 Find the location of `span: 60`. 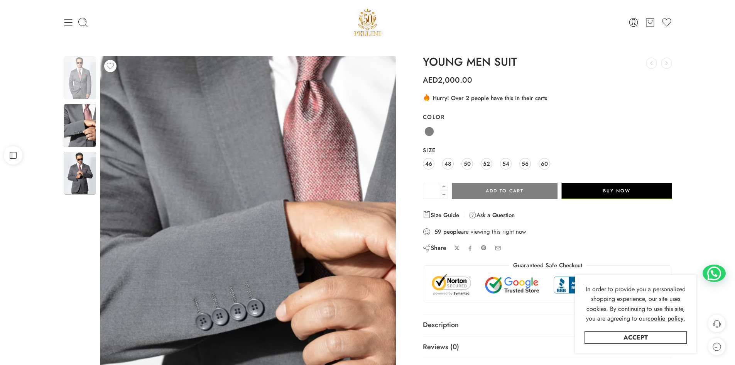

span: 60 is located at coordinates (545, 163).